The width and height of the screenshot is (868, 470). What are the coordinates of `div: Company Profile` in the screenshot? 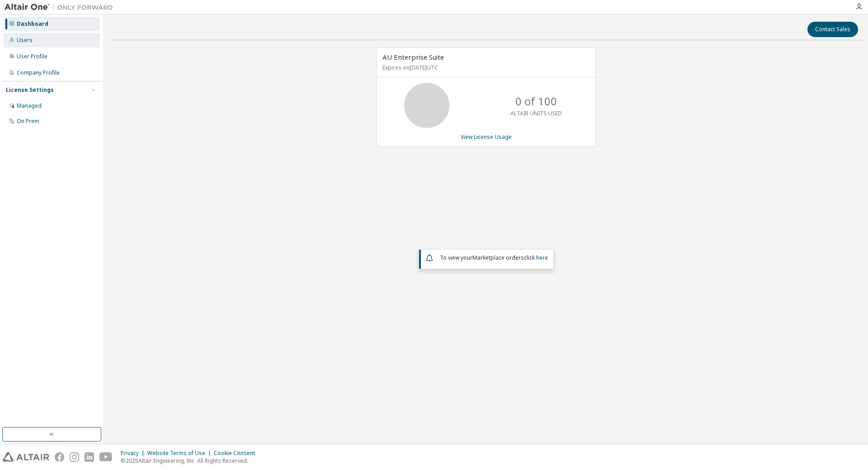 It's located at (38, 73).